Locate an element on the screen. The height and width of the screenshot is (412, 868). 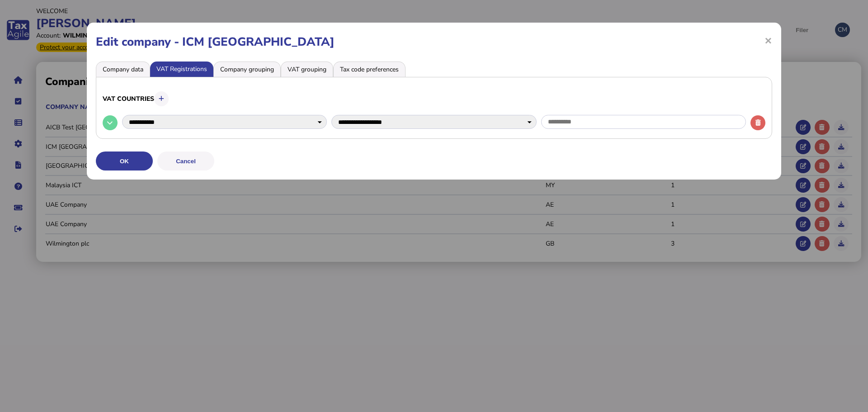
li: VAT grouping is located at coordinates (307, 69).